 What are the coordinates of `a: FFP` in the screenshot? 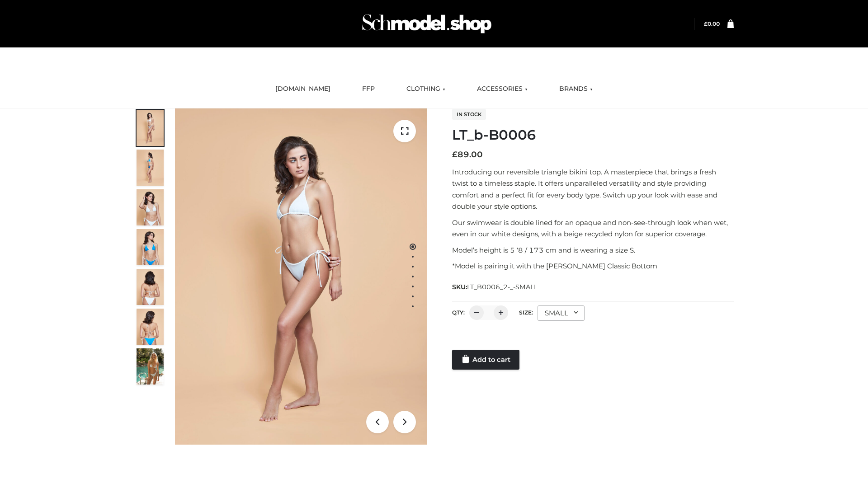 It's located at (369, 89).